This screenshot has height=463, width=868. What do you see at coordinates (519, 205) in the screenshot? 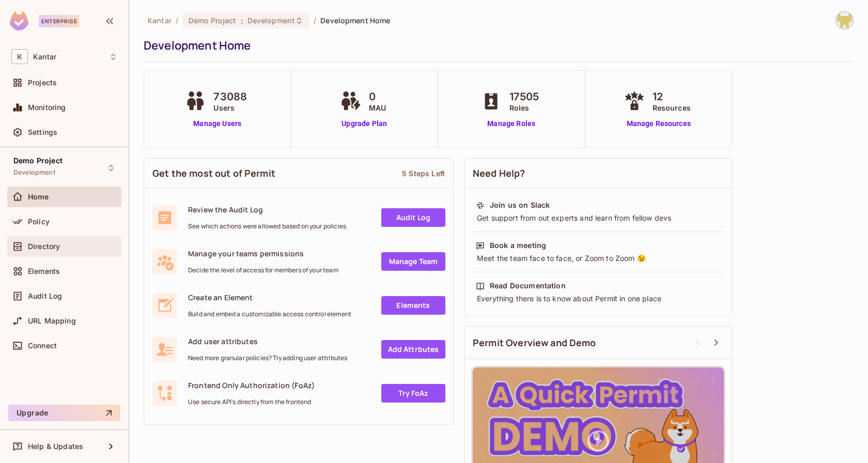
I see `div: Join us on Slack` at bounding box center [519, 205].